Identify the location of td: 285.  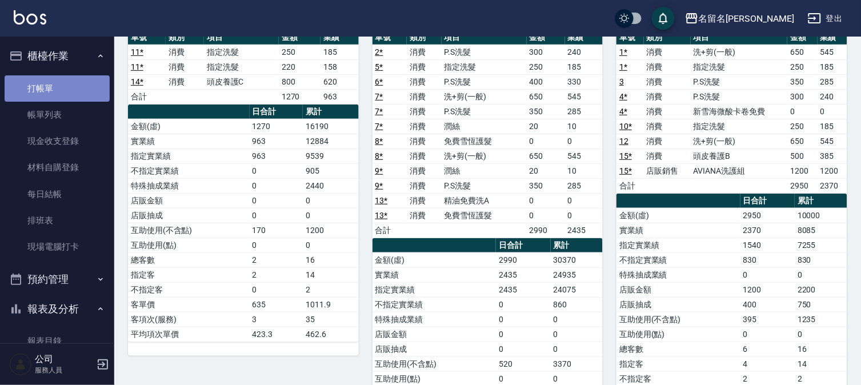
(584, 186).